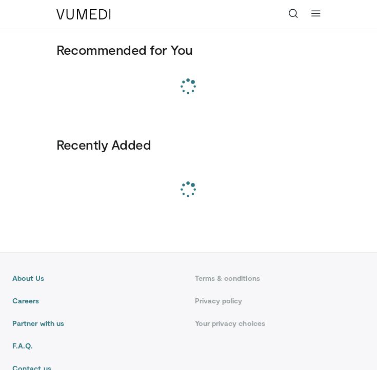  I want to click on a: About Us, so click(97, 278).